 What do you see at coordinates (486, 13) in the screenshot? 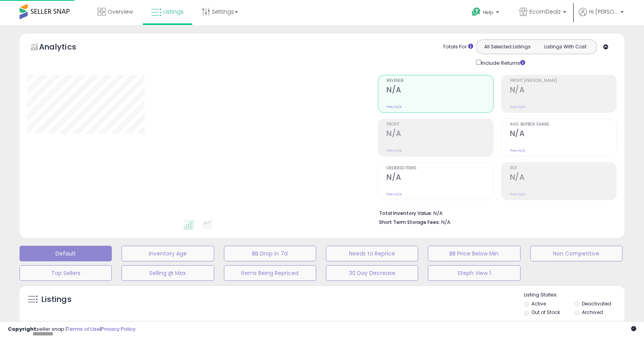
I see `a: Help` at bounding box center [486, 13].